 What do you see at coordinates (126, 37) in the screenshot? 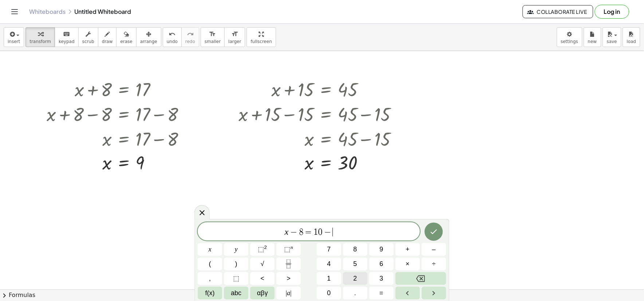
I see `button: erase` at bounding box center [126, 37].